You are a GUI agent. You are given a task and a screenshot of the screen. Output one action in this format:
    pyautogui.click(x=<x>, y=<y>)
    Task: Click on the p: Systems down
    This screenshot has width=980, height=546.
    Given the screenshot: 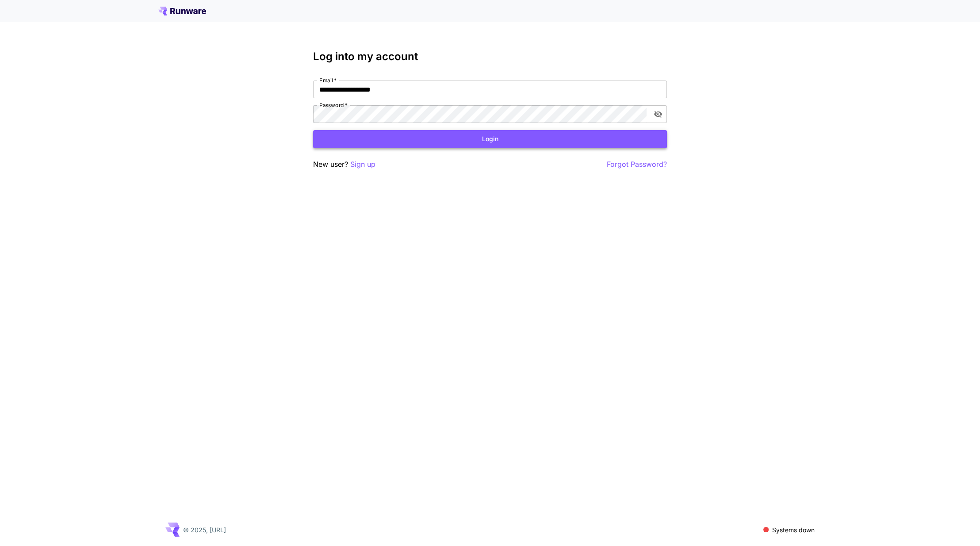 What is the action you would take?
    pyautogui.click(x=793, y=530)
    